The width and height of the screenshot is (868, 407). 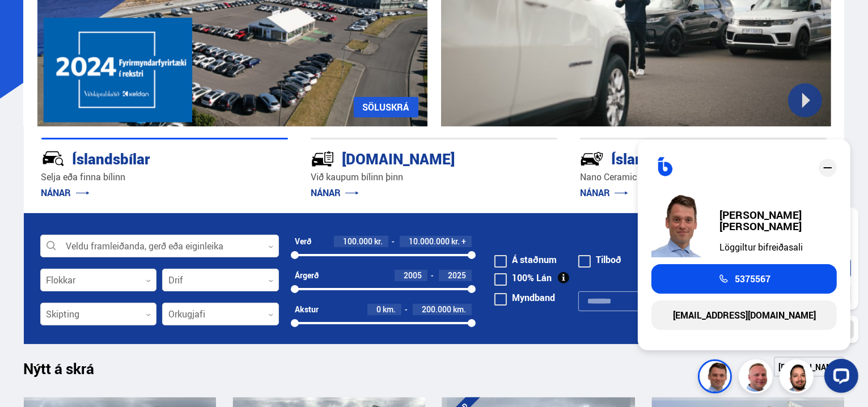 What do you see at coordinates (703, 177) in the screenshot?
I see `p: Nano Ceramic vörn` at bounding box center [703, 177].